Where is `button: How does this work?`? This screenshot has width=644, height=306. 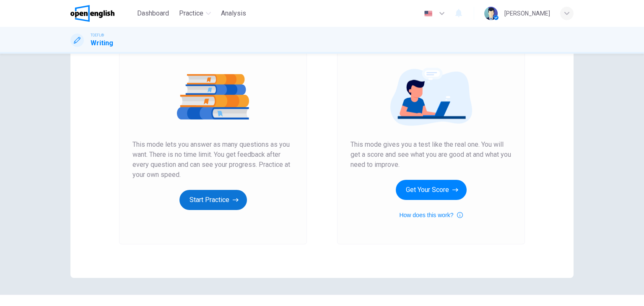
button: How does this work? is located at coordinates (431, 215).